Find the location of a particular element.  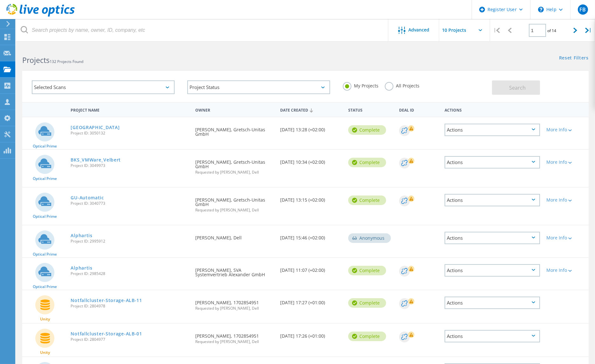

div: Owner is located at coordinates (234, 109).